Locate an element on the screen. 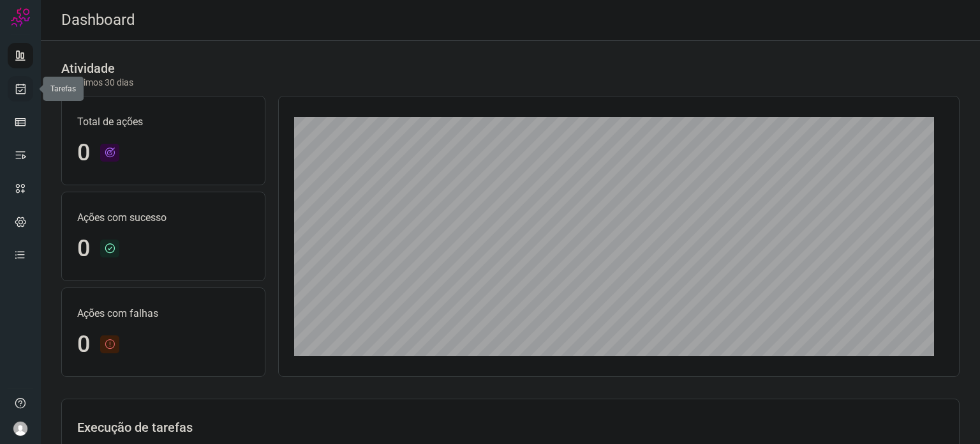 Image resolution: width=980 pixels, height=444 pixels. h3: Atividade is located at coordinates (88, 68).